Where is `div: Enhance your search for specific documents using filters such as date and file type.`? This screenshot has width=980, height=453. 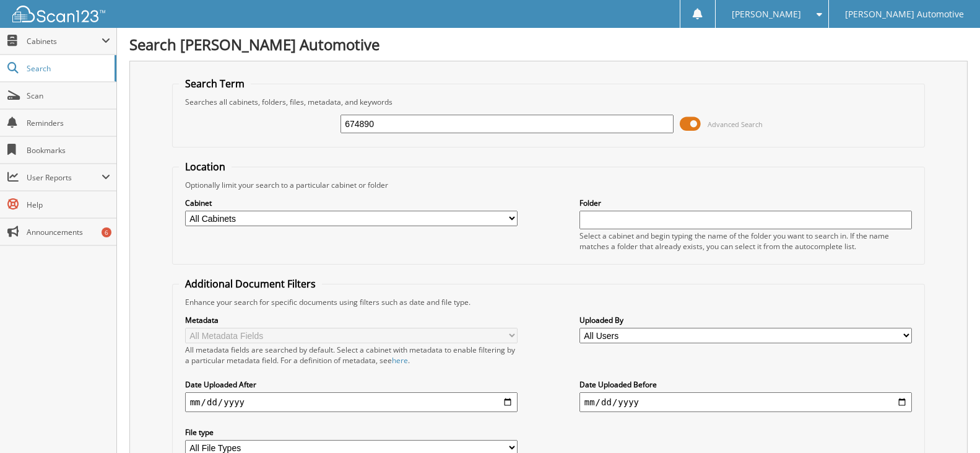 div: Enhance your search for specific documents using filters such as date and file type. is located at coordinates (549, 302).